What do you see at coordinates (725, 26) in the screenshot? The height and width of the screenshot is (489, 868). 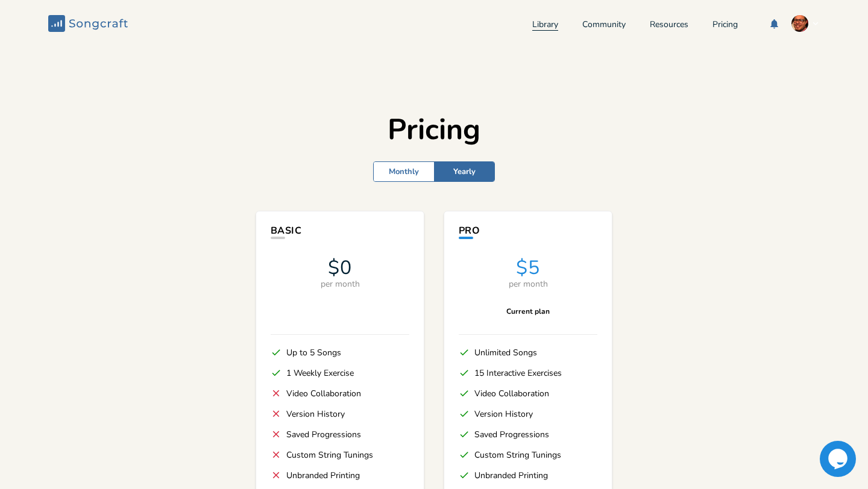 I see `a: Pricing` at bounding box center [725, 26].